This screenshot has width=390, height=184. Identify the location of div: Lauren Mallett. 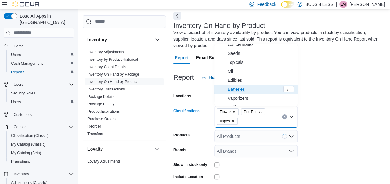
(343, 4).